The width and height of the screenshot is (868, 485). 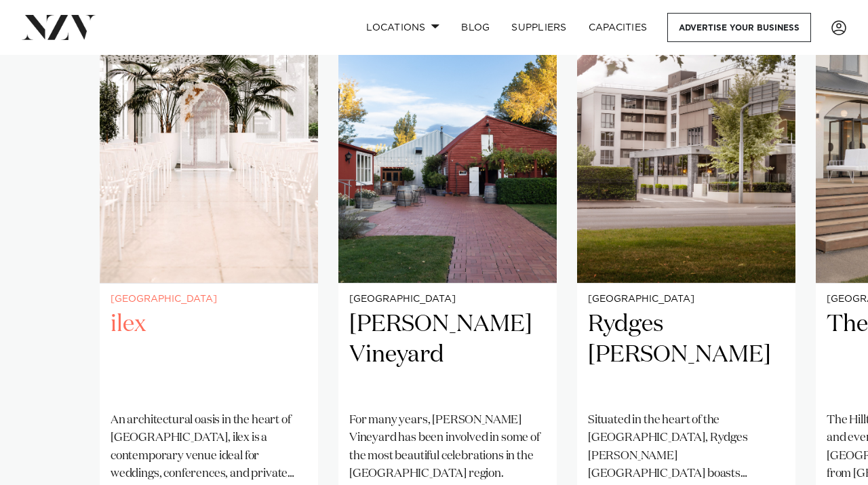 I want to click on h2: ilex, so click(x=209, y=354).